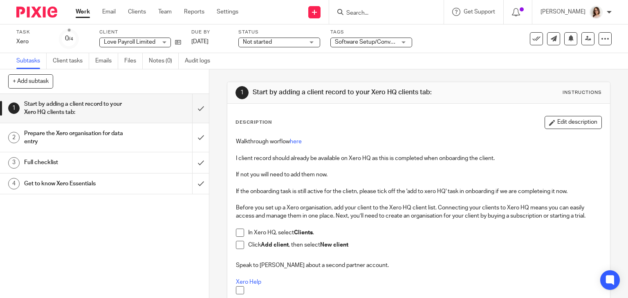 The width and height of the screenshot is (628, 298). I want to click on small: /4, so click(71, 39).